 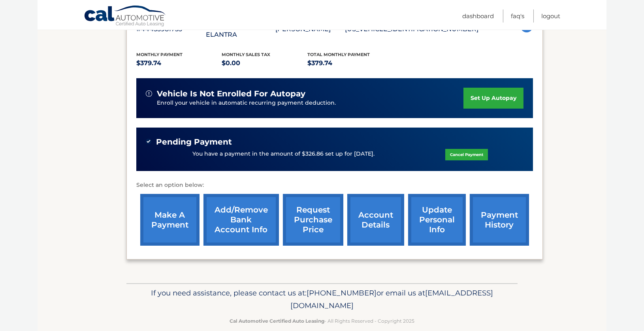 What do you see at coordinates (149, 141) in the screenshot?
I see `img: check-green.svg` at bounding box center [149, 141].